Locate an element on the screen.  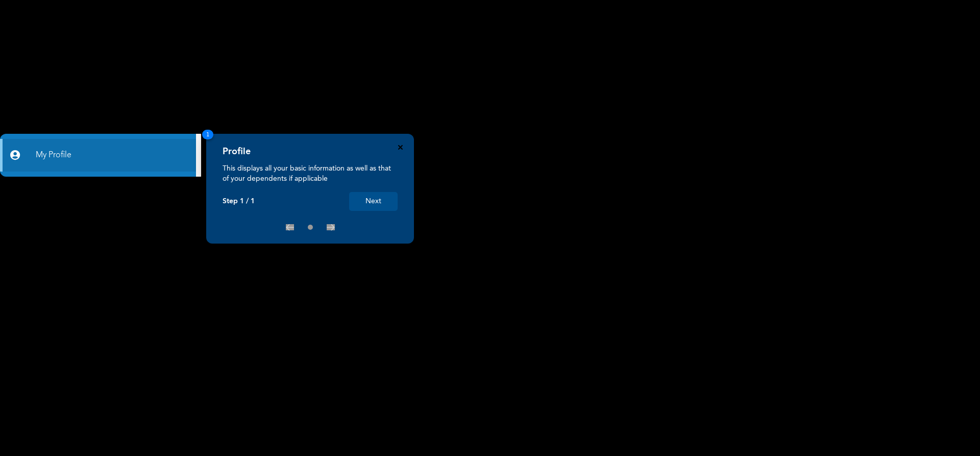
span: 1 is located at coordinates (208, 134).